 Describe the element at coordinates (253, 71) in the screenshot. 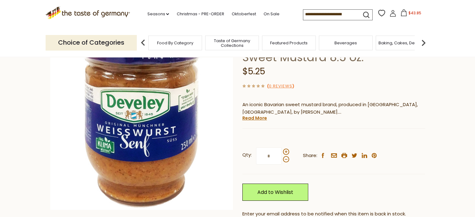

I see `span: $5.25` at that location.